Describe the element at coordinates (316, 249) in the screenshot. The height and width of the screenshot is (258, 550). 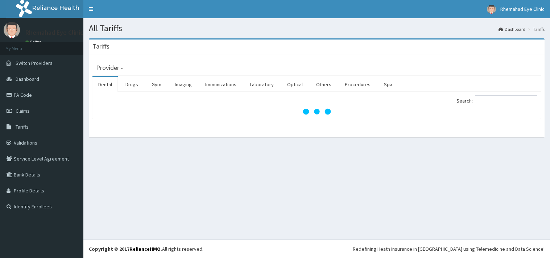
I see `footer: All rights reserved.` at that location.